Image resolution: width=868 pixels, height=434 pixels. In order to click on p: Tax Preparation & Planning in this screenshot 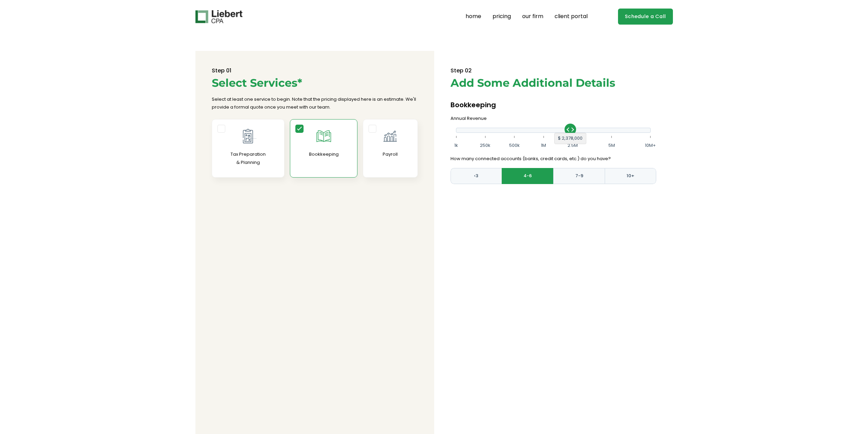, I will do `click(249, 158)`.